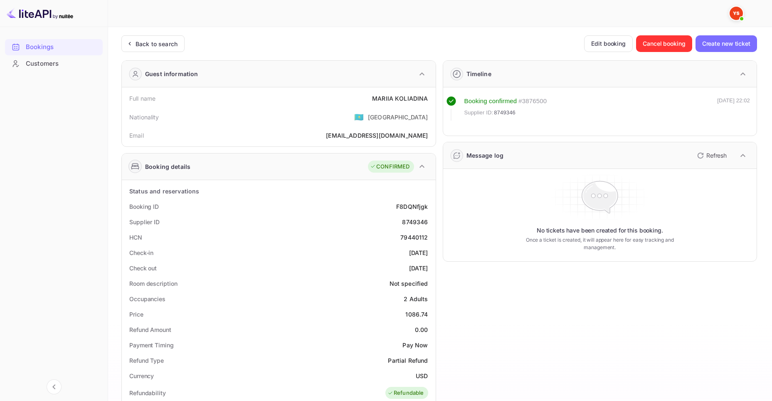 This screenshot has height=401, width=772. Describe the element at coordinates (141, 252) in the screenshot. I see `div: Check-in` at that location.